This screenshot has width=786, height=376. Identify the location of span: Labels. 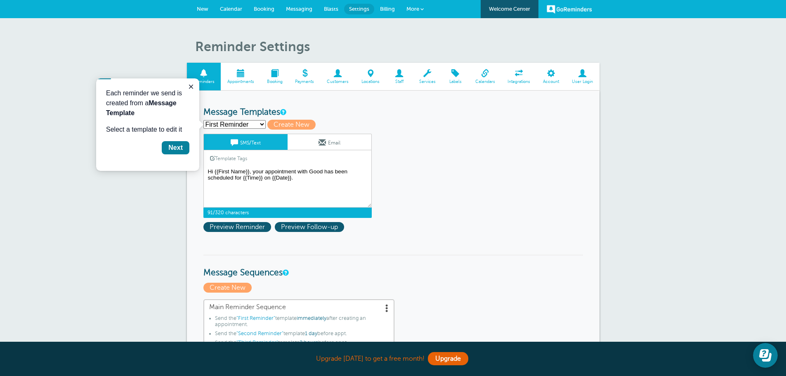
(455, 82).